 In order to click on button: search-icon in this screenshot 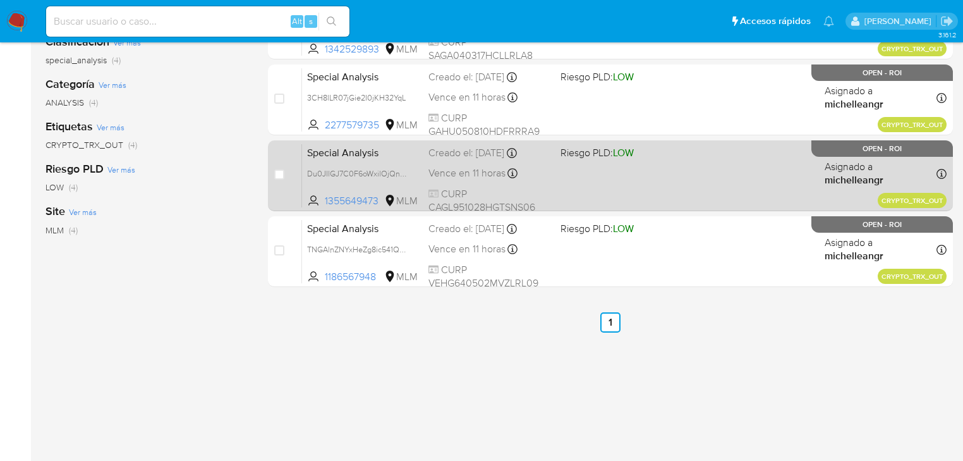, I will do `click(331, 21)`.